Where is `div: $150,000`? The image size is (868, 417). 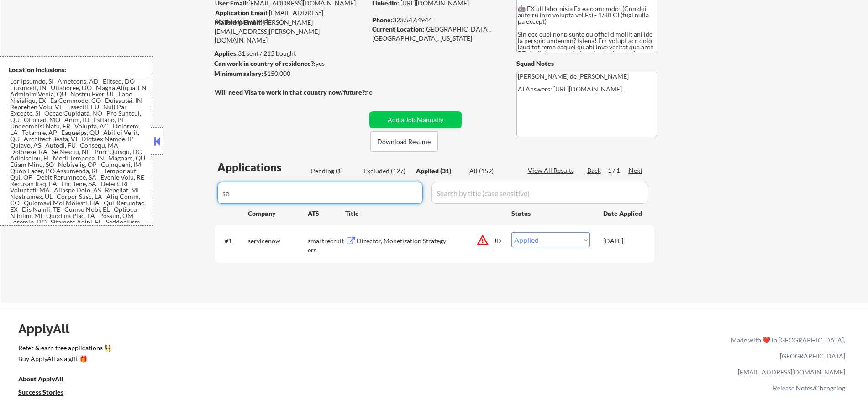
div: $150,000 is located at coordinates (291, 73).